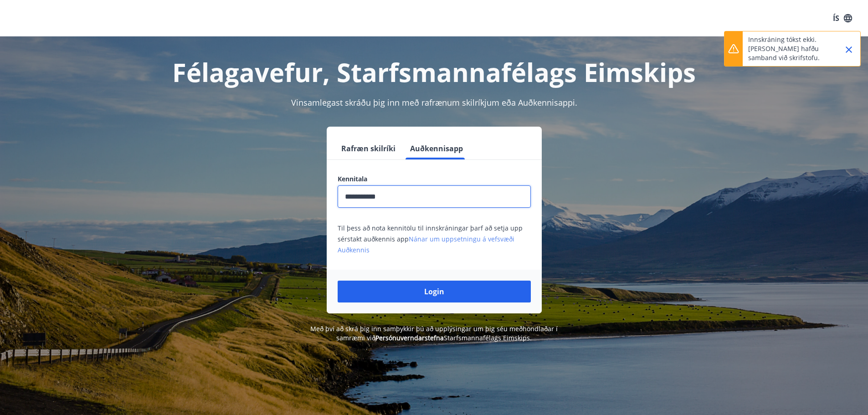  What do you see at coordinates (430, 239) in the screenshot?
I see `span: Til þess að nota kennitölu til innskráningar þarf að setja upp sérstakt auðkennis app` at bounding box center [430, 239].